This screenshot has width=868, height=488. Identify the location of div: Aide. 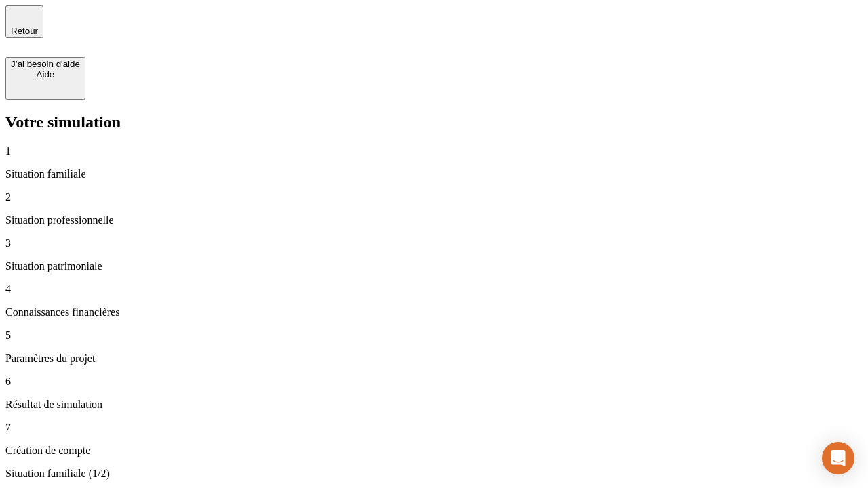
(45, 74).